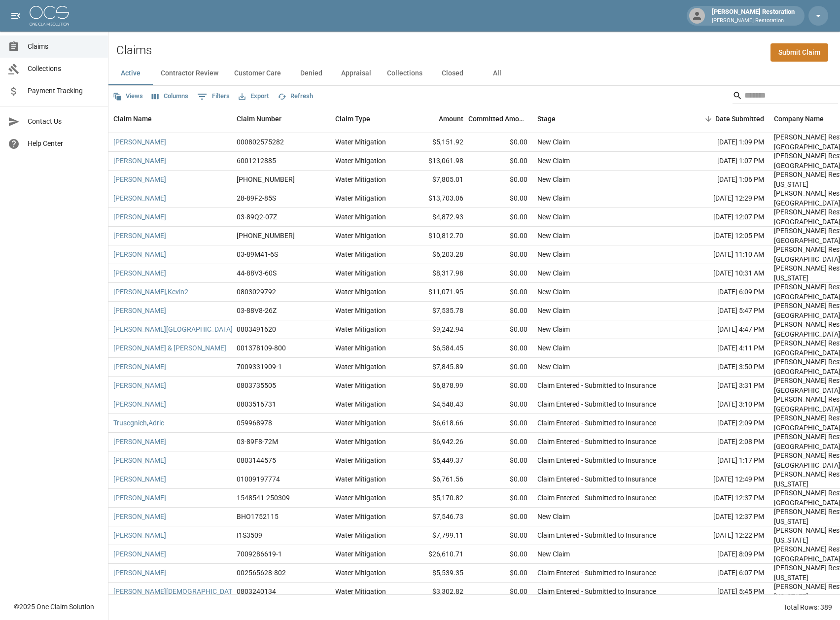 The image size is (840, 620). Describe the element at coordinates (63, 46) in the screenshot. I see `span: Claims` at that location.